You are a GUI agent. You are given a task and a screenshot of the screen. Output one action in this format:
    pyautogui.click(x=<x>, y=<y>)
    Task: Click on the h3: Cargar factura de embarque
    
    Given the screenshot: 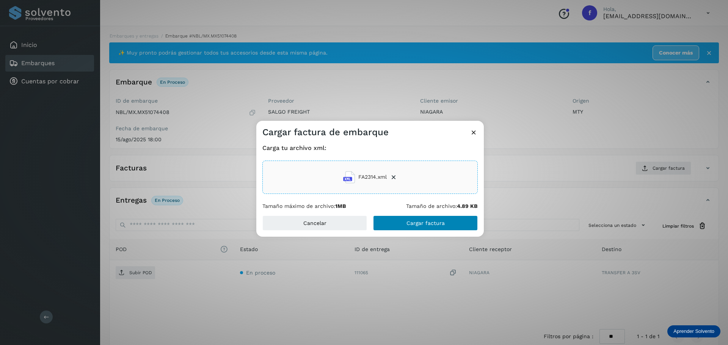 What is the action you would take?
    pyautogui.click(x=325, y=132)
    